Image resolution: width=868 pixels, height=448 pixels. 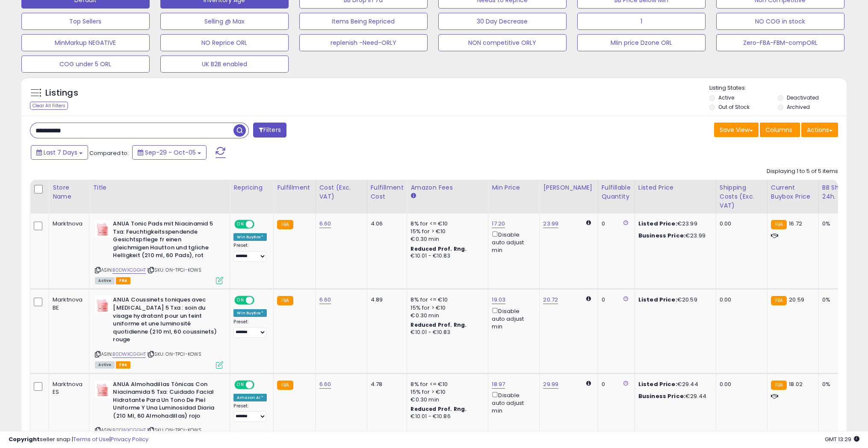 What do you see at coordinates (498, 300) in the screenshot?
I see `a: 19.03` at bounding box center [498, 300].